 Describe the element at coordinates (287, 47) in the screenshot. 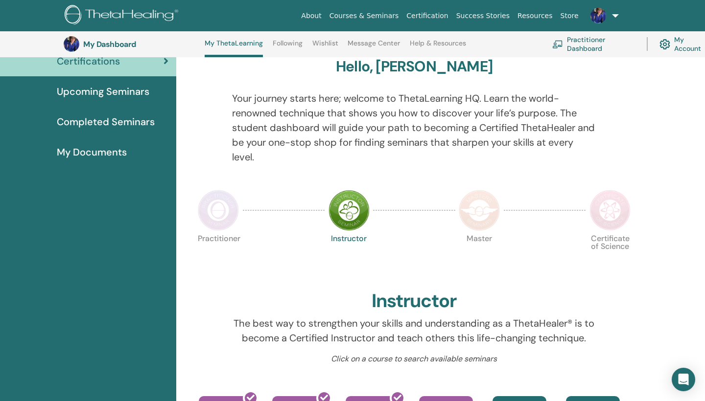

I see `a: Following` at that location.